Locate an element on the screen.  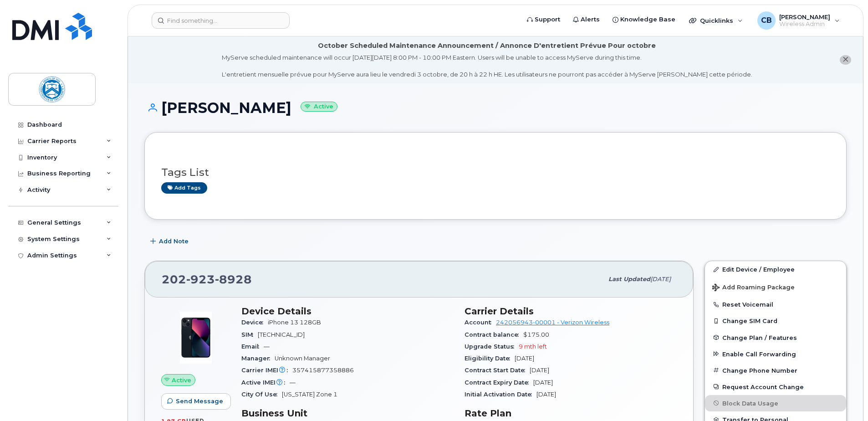
h3: Tags List is located at coordinates (495, 172).